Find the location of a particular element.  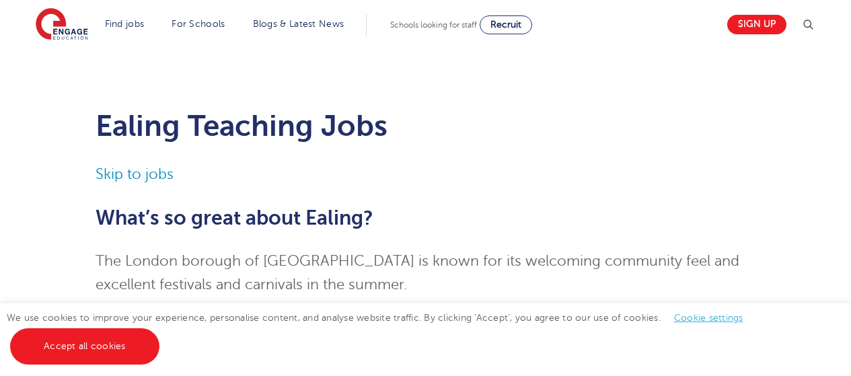

a: For Schools is located at coordinates (198, 24).